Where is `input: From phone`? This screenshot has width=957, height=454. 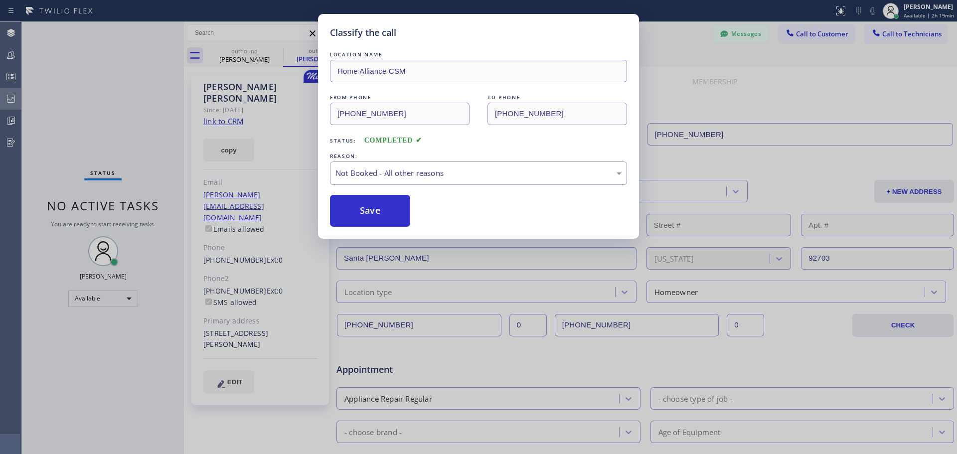
input: From phone is located at coordinates (400, 114).